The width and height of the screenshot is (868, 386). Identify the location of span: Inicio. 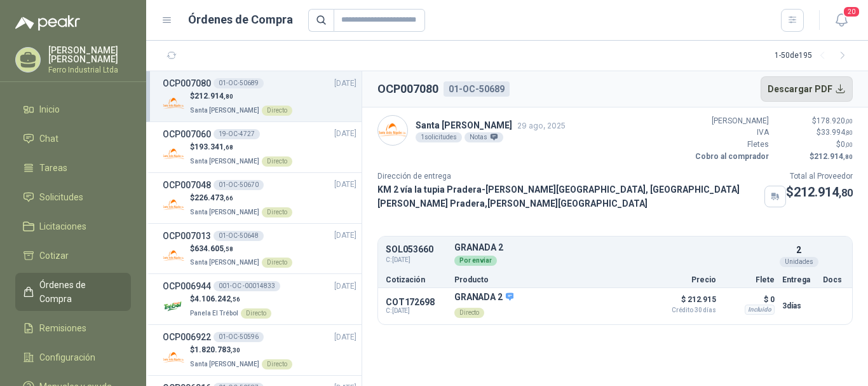
(50, 110).